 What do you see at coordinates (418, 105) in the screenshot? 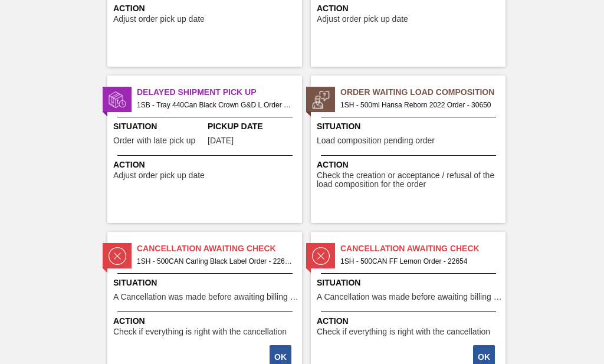
I see `span: 1SH - 500ml Hansa Reborn 2022 Order - 30650` at bounding box center [418, 105].